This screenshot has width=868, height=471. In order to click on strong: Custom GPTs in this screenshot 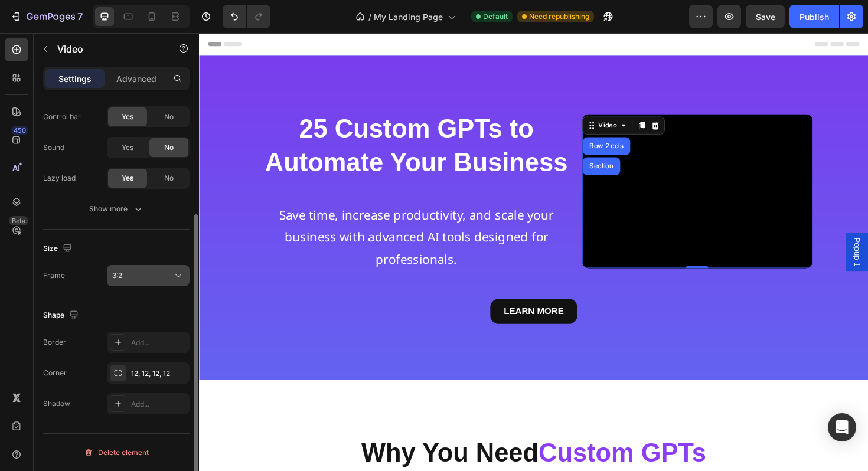, I will do `click(448, 444)`.